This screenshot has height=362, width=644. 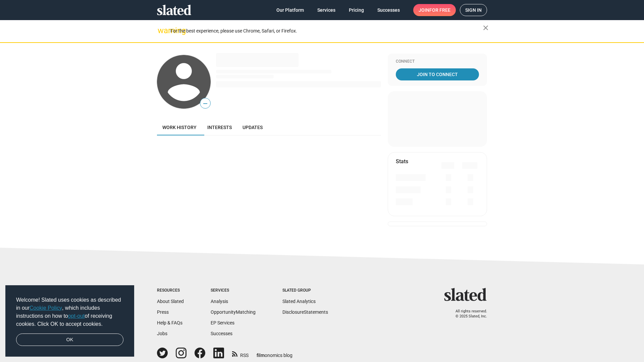 I want to click on a: Sign in, so click(x=473, y=10).